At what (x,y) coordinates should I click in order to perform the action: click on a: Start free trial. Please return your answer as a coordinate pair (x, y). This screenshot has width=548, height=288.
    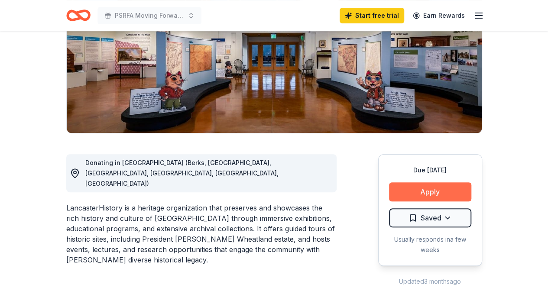
    Looking at the image, I should click on (372, 16).